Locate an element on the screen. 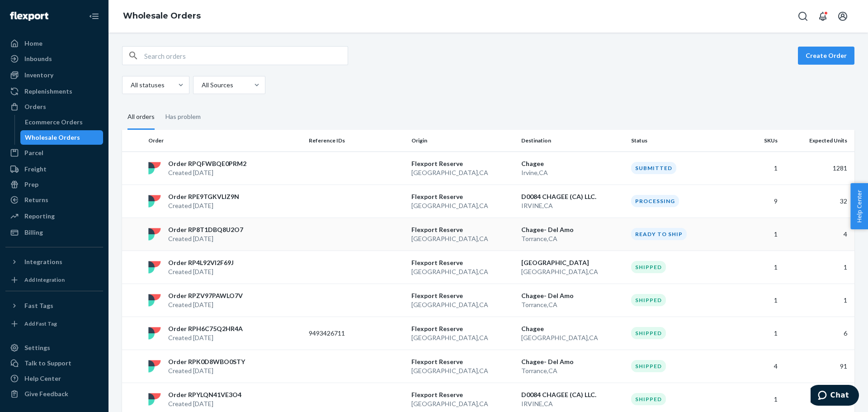 The height and width of the screenshot is (412, 868). button: Open Search Box is located at coordinates (803, 17).